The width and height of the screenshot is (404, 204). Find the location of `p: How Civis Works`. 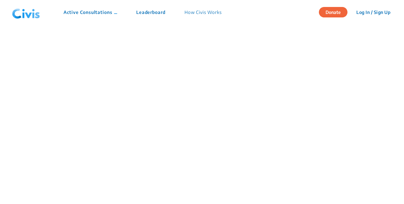

p: How Civis Works is located at coordinates (203, 12).